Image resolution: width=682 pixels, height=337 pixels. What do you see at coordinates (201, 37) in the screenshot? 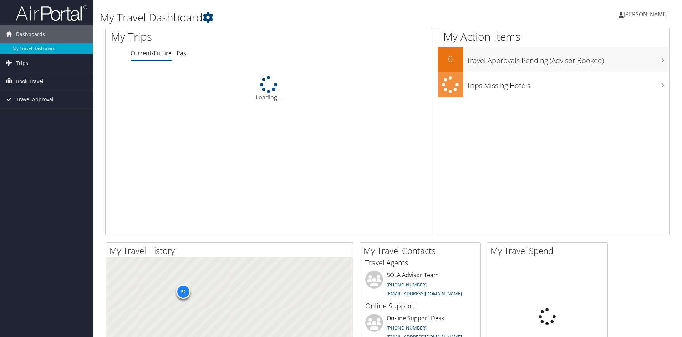
I see `h1: My Trips` at bounding box center [201, 37].